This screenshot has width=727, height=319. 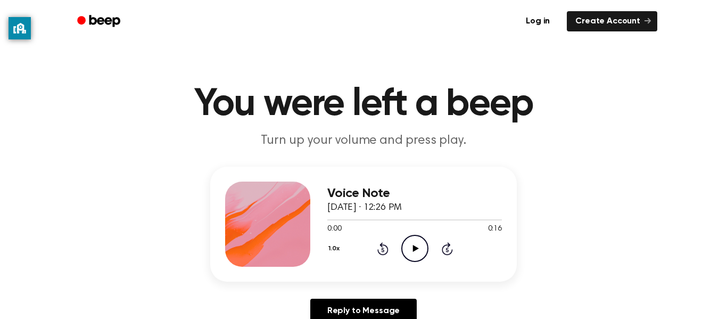 I want to click on span: 0:16, so click(x=495, y=229).